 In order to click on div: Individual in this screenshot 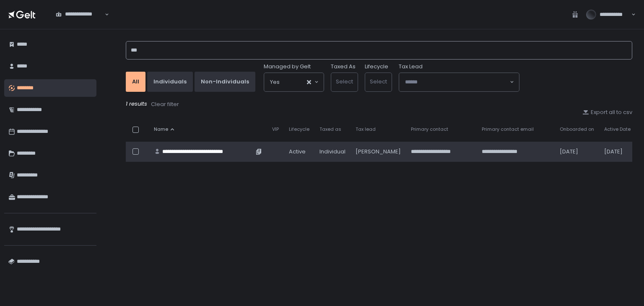, I will do `click(332, 152)`.